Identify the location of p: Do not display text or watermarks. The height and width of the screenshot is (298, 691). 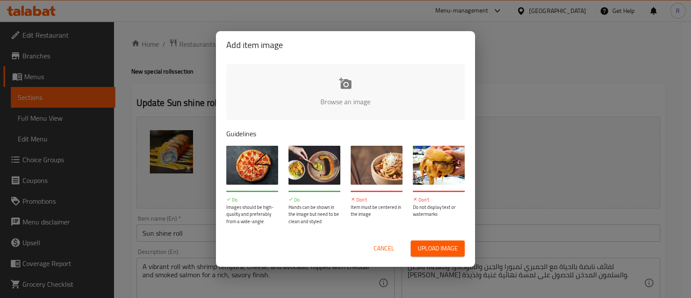
(439, 210).